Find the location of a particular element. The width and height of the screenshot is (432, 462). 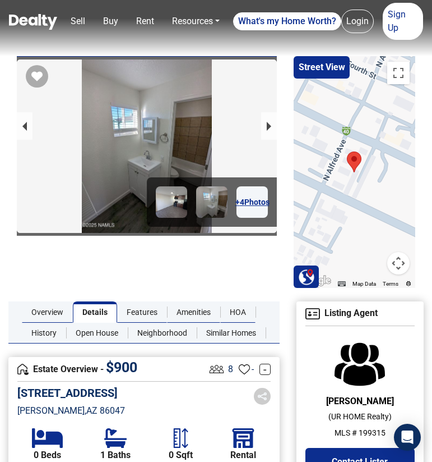

a: Sign Up is located at coordinates (403, 21).